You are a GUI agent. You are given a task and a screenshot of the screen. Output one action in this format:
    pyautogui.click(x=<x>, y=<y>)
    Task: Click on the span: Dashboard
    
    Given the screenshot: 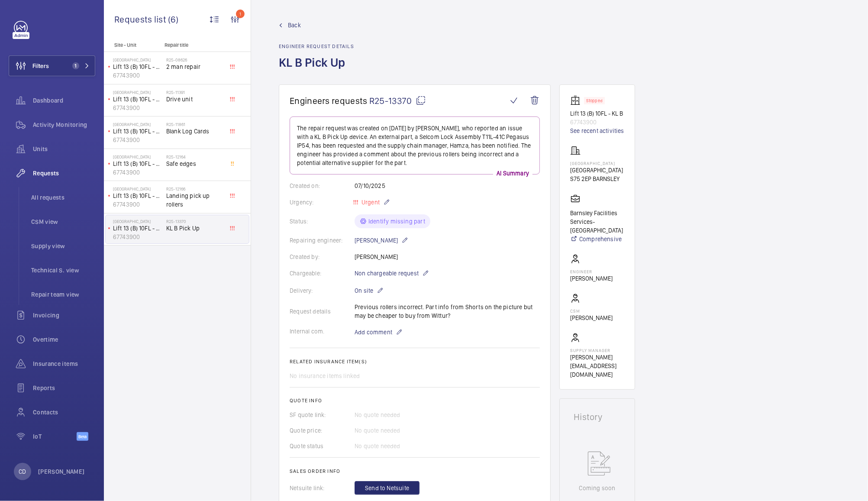 What is the action you would take?
    pyautogui.click(x=64, y=100)
    